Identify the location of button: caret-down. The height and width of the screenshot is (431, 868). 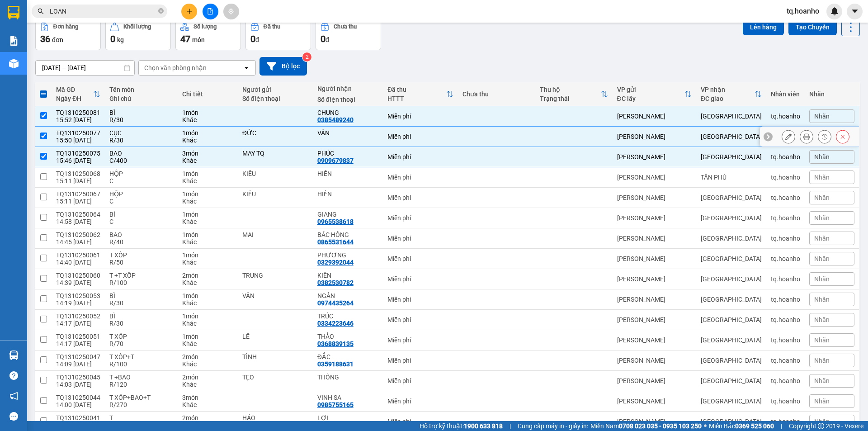
(855, 11).